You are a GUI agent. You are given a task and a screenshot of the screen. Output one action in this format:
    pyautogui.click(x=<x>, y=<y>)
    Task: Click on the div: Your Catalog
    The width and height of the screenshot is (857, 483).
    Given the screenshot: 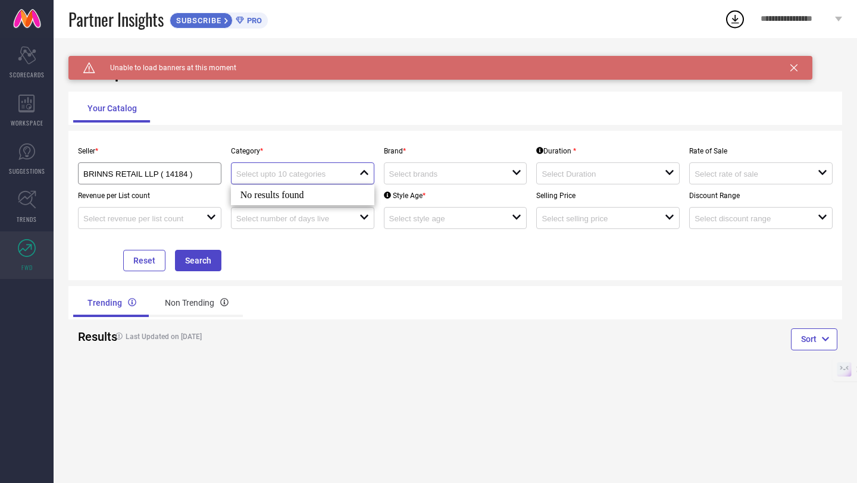 What is the action you would take?
    pyautogui.click(x=112, y=108)
    